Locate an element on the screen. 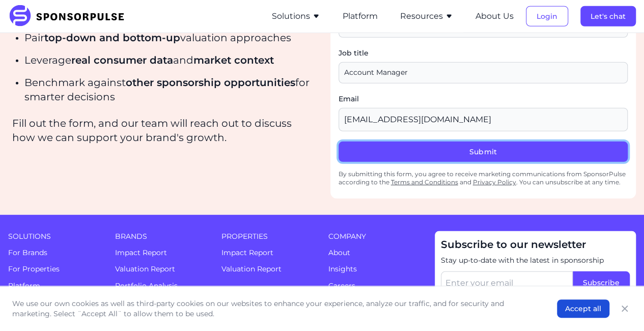 The height and width of the screenshot is (331, 644). button: Login is located at coordinates (547, 16).